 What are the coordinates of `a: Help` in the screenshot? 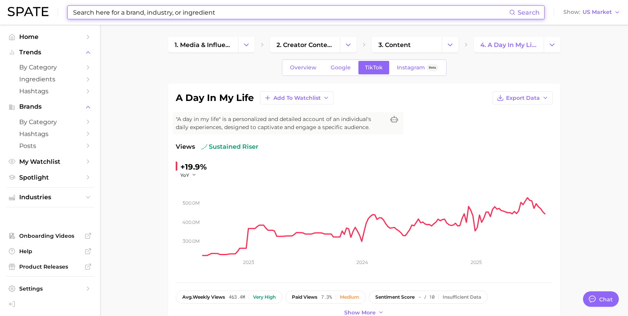 It's located at (50, 251).